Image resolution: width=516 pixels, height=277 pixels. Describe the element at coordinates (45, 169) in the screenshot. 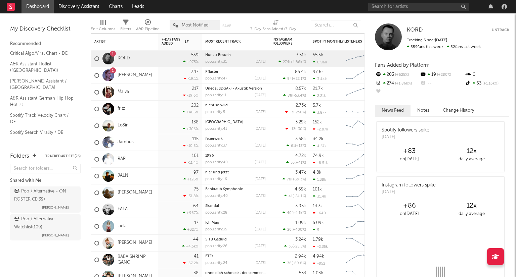

I see `input: Search for folders...` at that location.